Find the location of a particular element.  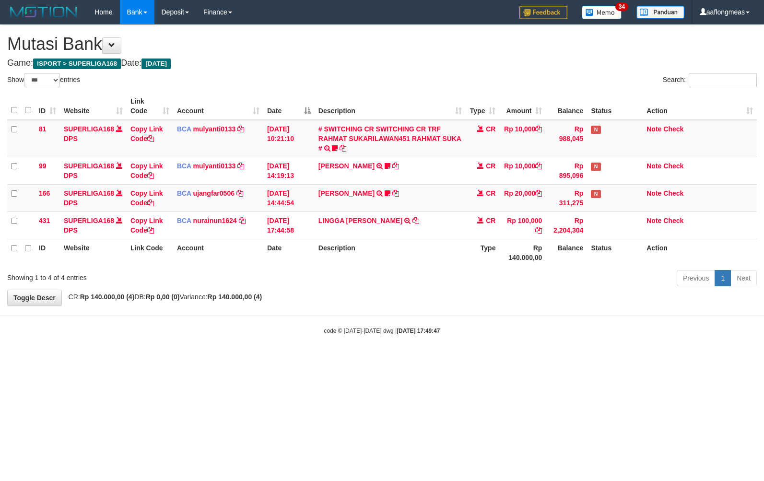

img: Button%20Memo.svg is located at coordinates (602, 12).